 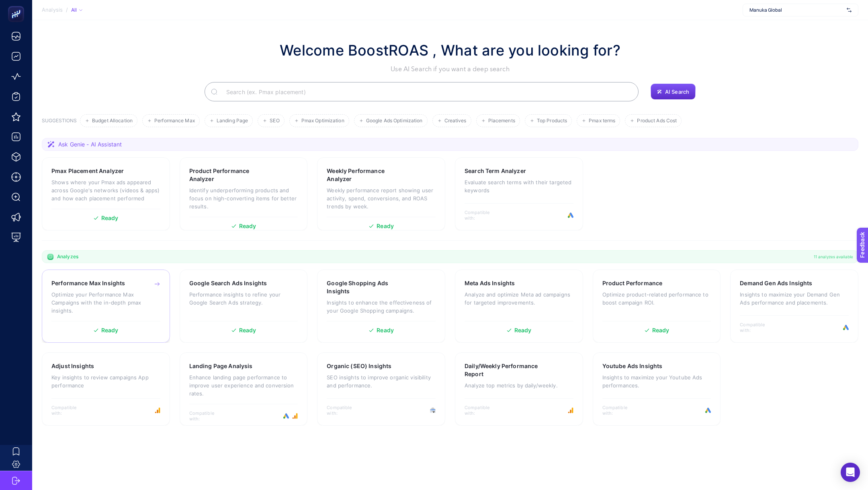 I want to click on h3: Weekly Performance Analyzer, so click(x=368, y=175).